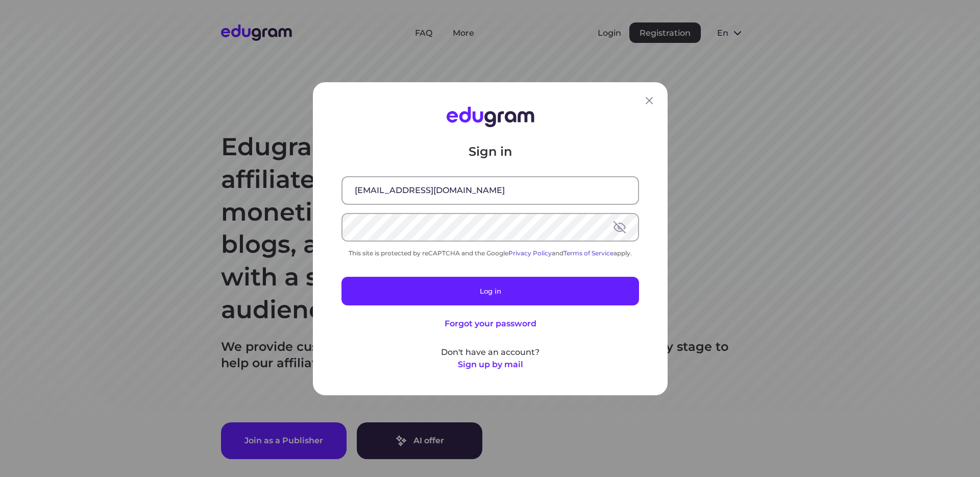 The image size is (980, 477). Describe the element at coordinates (490, 364) in the screenshot. I see `button: Sign up by mail` at that location.